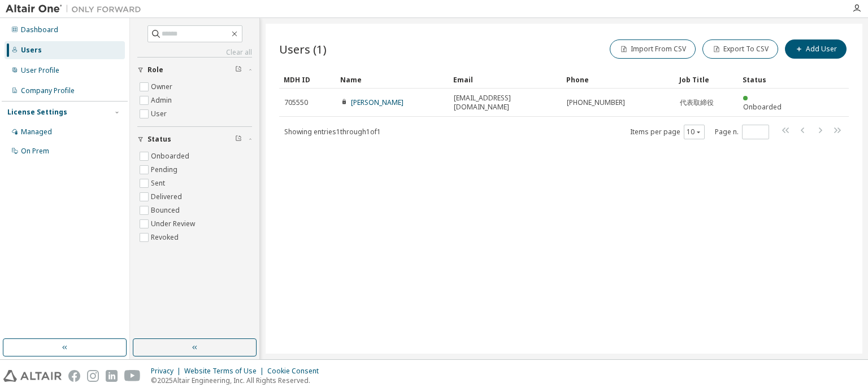 The image size is (868, 392). What do you see at coordinates (167, 371) in the screenshot?
I see `div: Privacy` at bounding box center [167, 371].